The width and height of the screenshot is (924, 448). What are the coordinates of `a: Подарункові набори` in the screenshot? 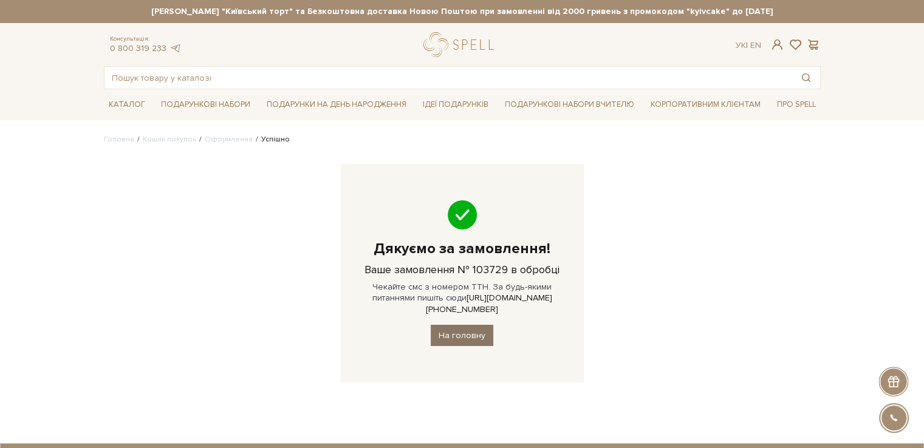 It's located at (205, 104).